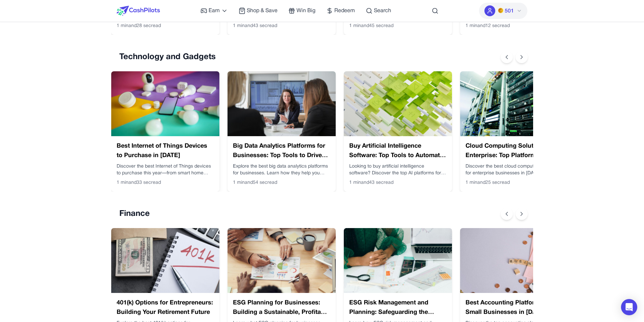  I want to click on a: Redeem, so click(341, 11).